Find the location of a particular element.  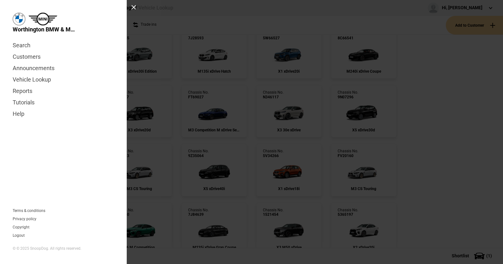

a: Announcements is located at coordinates (63, 68).